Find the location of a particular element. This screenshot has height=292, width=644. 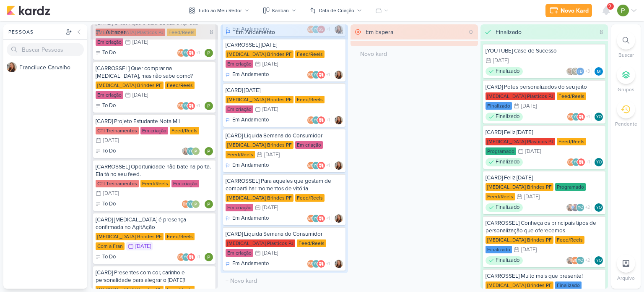

div: Thais de carvalho is located at coordinates (580, 71).